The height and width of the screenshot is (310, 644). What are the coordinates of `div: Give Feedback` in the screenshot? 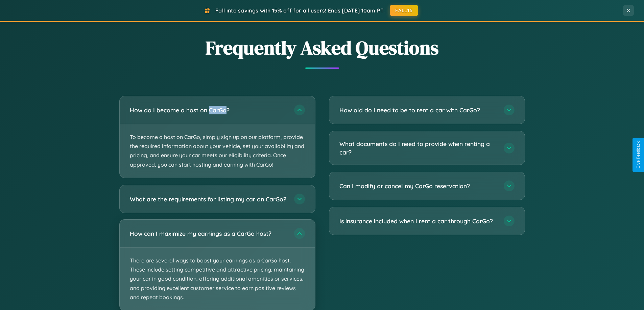 It's located at (638, 155).